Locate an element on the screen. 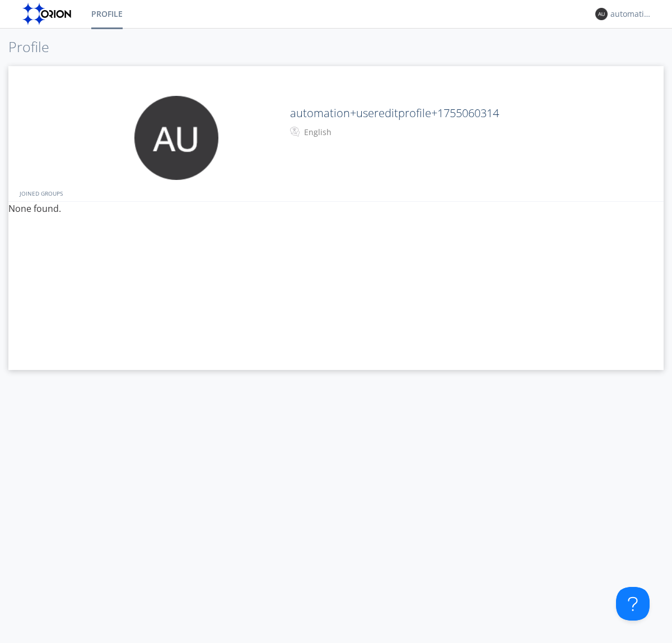 This screenshot has height=643, width=672. h2: automation+usereditprofile+1755060314 is located at coordinates (445, 113).